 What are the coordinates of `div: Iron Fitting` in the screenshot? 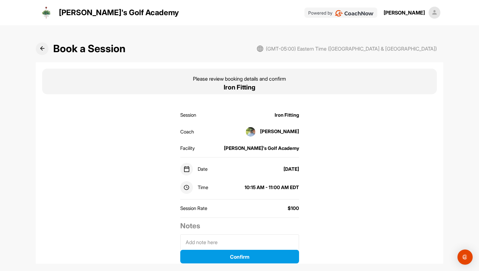 It's located at (287, 115).